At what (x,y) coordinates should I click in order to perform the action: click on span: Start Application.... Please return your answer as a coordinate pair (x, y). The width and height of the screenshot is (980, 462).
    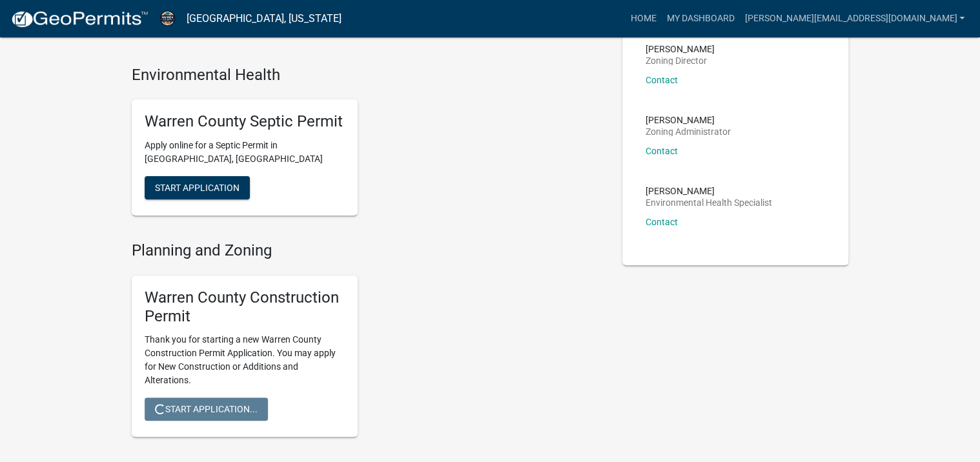
    Looking at the image, I should click on (206, 409).